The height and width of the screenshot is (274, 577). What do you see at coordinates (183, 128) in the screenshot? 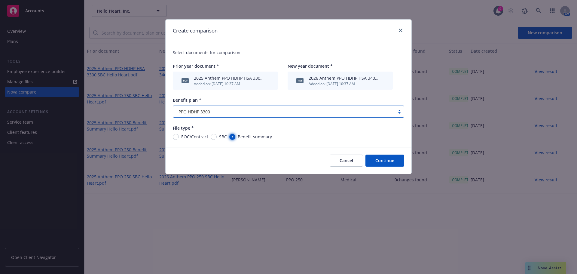
I see `span: File type *` at bounding box center [183, 128].